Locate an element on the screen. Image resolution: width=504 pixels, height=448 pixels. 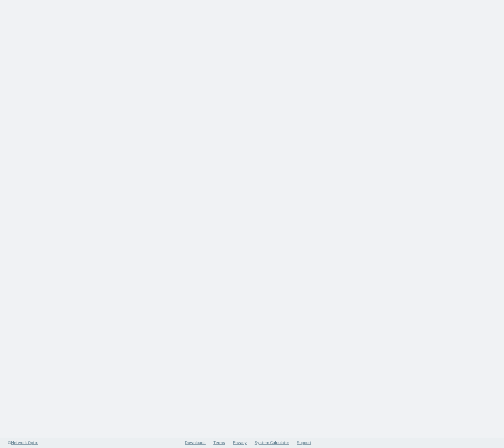
a: ©Network Optix is located at coordinates (22, 443).